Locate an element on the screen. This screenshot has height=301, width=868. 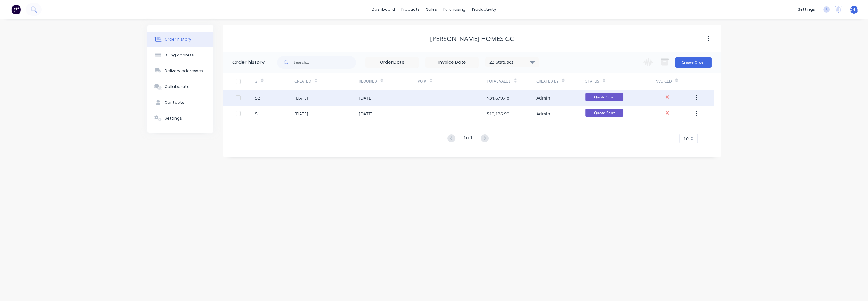
input: Order Date is located at coordinates (393, 63).